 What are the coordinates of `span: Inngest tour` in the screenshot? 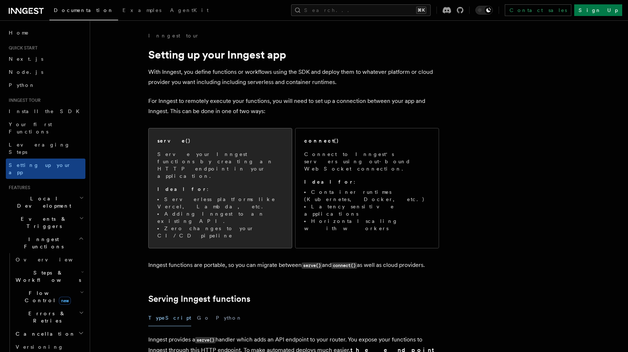 It's located at (23, 100).